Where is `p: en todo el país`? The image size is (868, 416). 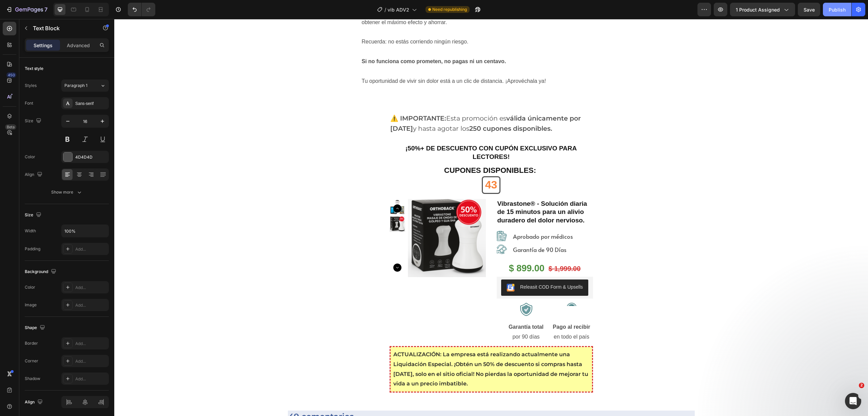
p: en todo el país is located at coordinates (457, 318).